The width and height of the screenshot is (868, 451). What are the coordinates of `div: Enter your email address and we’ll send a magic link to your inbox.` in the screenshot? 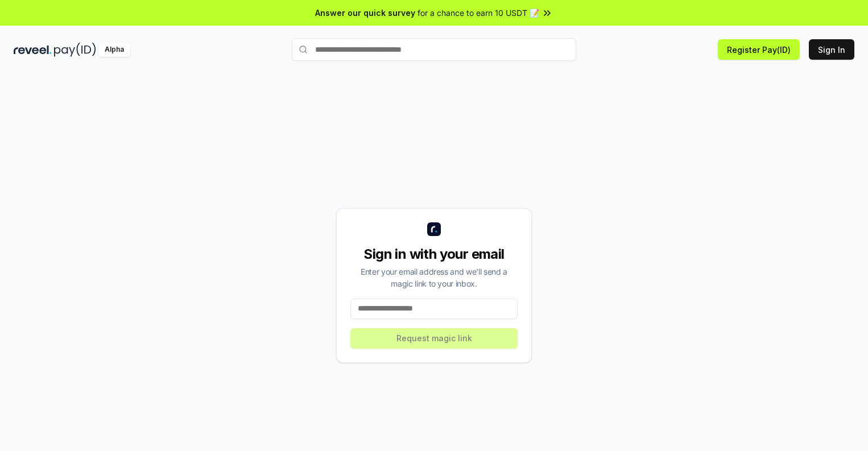 It's located at (434, 278).